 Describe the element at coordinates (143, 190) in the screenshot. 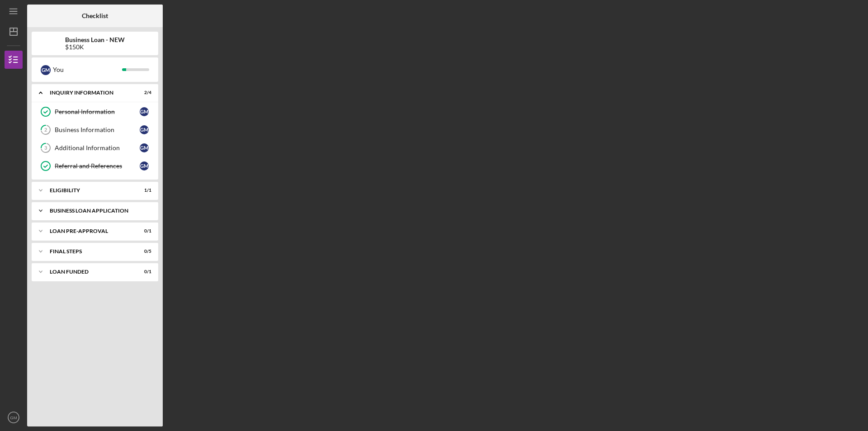

I see `div: 1 / 1` at that location.